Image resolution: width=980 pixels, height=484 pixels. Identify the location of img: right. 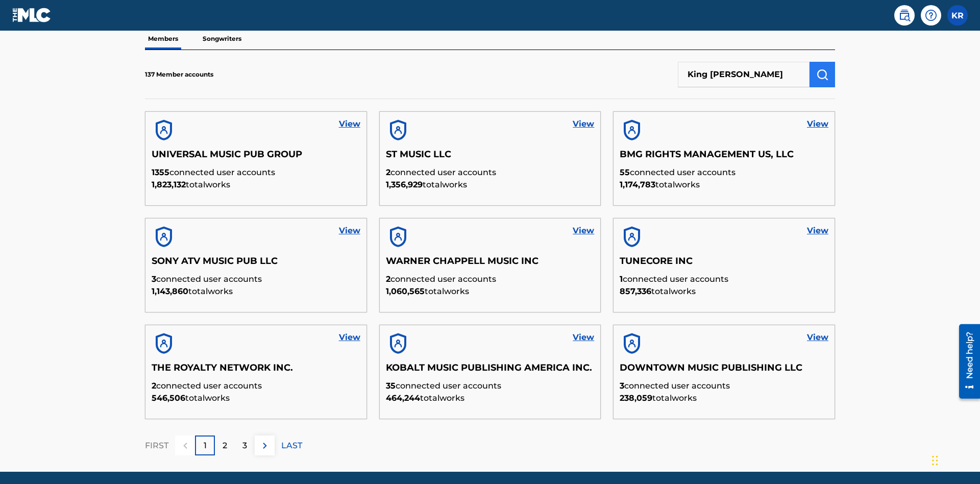
(265, 445).